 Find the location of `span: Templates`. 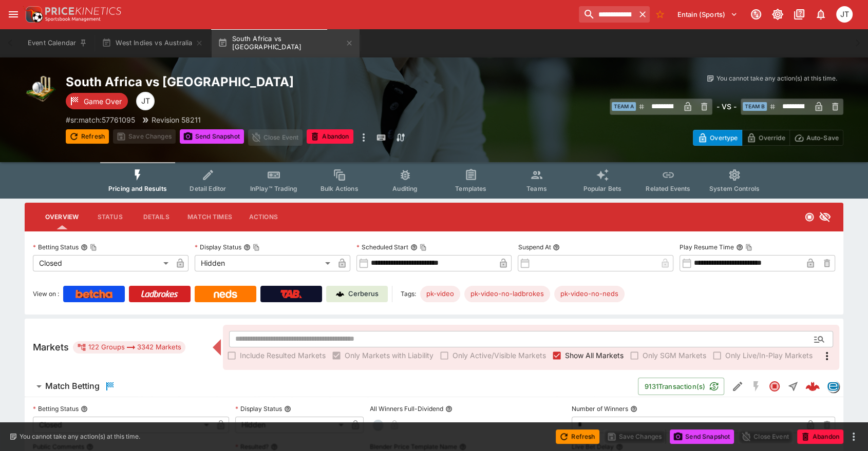

span: Templates is located at coordinates (470, 188).